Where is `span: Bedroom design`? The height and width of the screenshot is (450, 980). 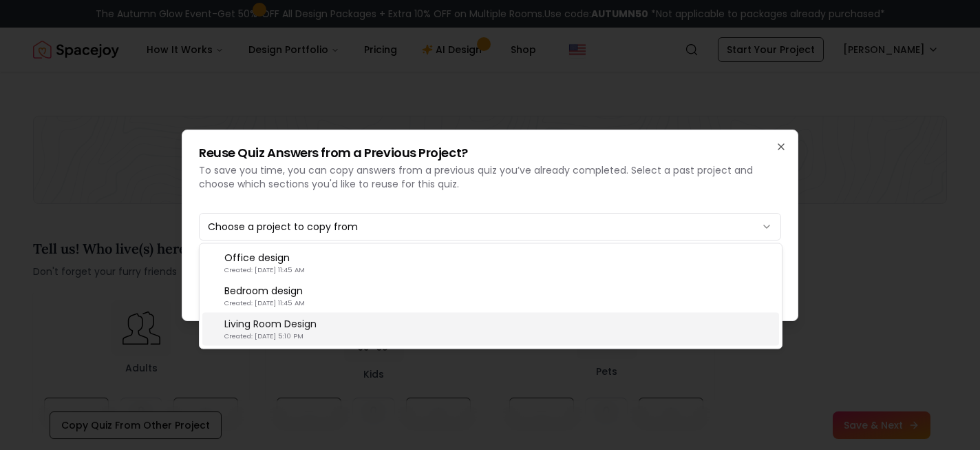 span: Bedroom design is located at coordinates (264, 297).